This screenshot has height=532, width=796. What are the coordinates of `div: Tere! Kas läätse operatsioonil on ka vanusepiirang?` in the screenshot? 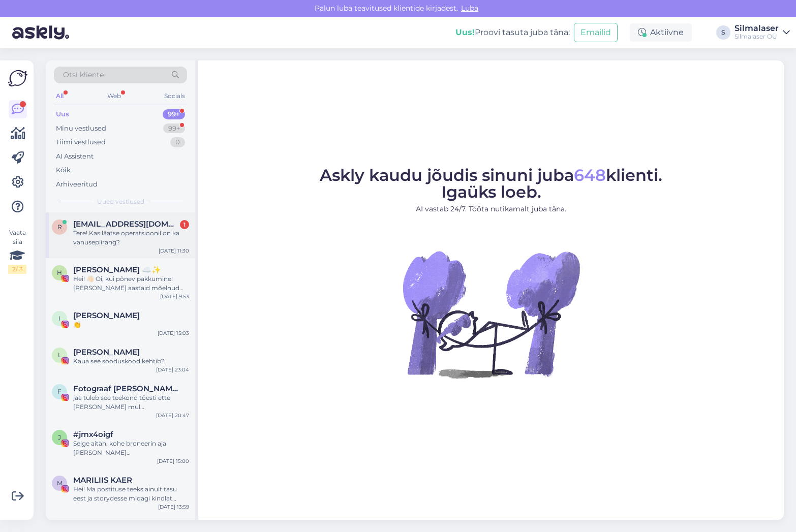 It's located at (131, 238).